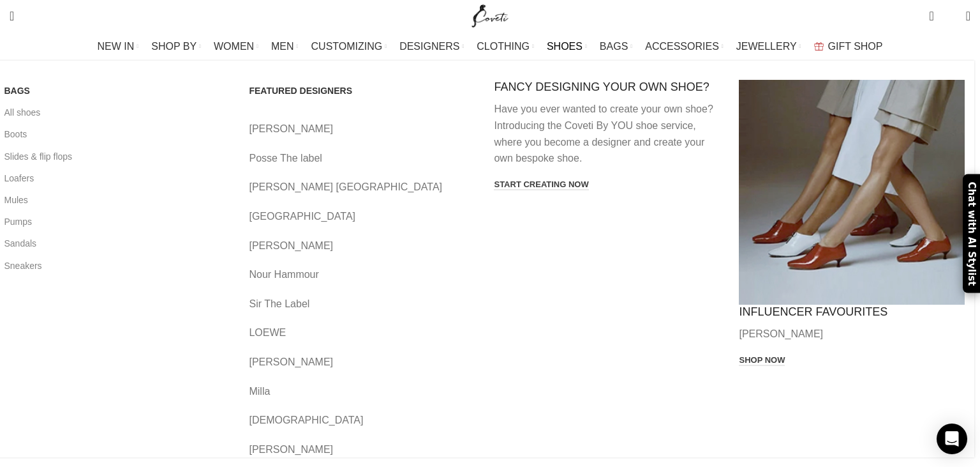  I want to click on a: Sir The Label, so click(361, 304).